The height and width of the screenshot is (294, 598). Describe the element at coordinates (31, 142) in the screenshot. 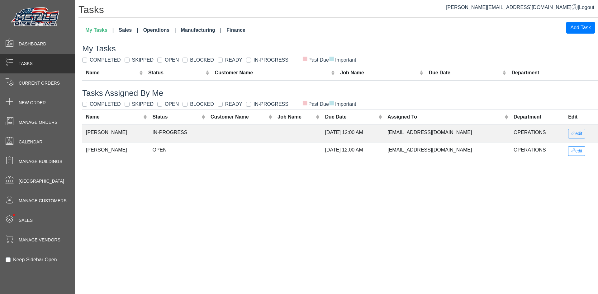

I see `span: Calendar` at that location.